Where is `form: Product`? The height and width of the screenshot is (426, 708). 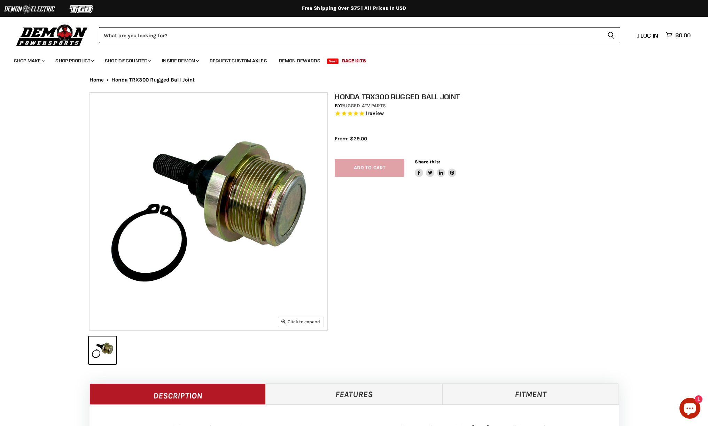 form: Product is located at coordinates (359, 35).